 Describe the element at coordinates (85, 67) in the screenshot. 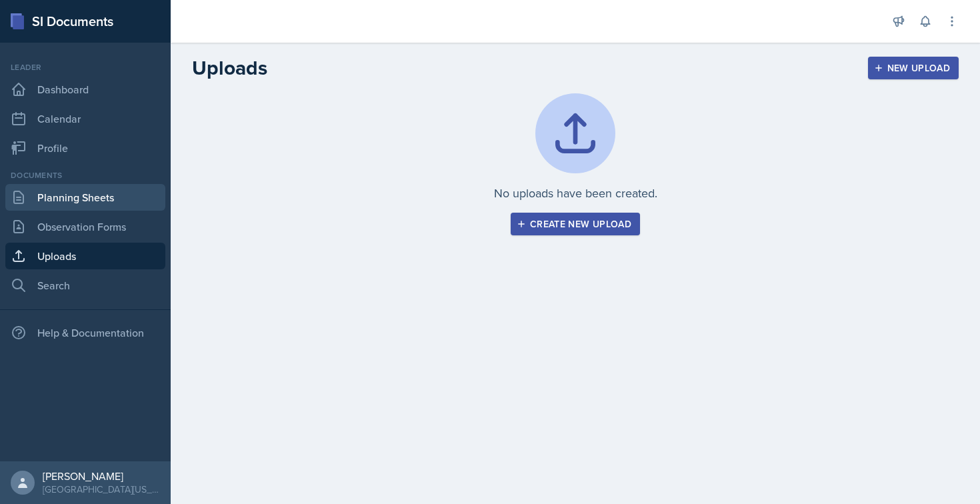

I see `div: Leader` at that location.